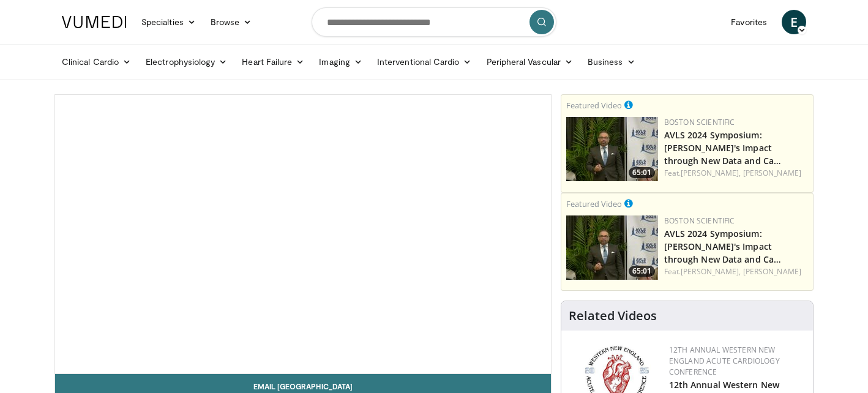 The height and width of the screenshot is (393, 868). Describe the element at coordinates (273, 62) in the screenshot. I see `a: Heart Failure` at that location.